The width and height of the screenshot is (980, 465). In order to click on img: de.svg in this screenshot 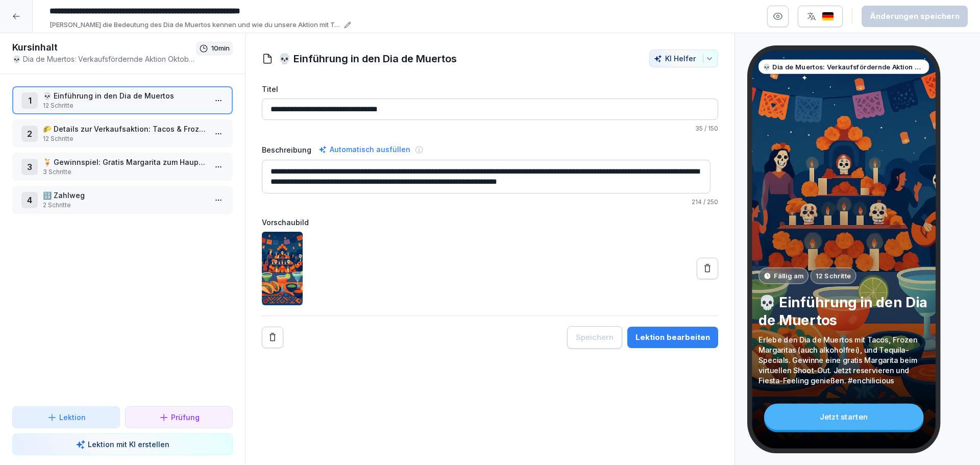, I will do `click(828, 16)`.